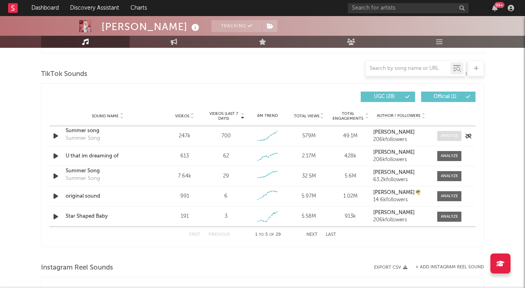  I want to click on button: Previous, so click(219, 235).